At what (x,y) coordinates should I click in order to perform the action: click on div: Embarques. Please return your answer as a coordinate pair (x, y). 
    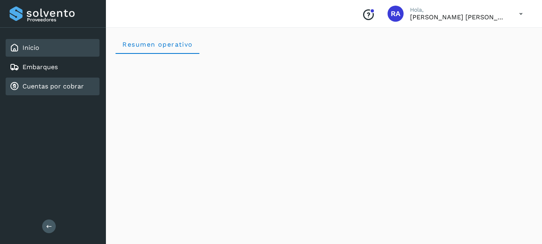
    Looking at the image, I should click on (53, 67).